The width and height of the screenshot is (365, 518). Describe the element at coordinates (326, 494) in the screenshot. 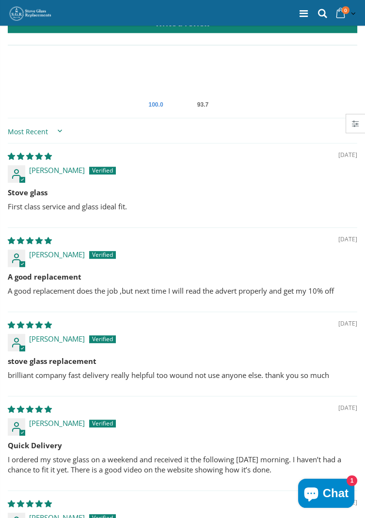

I see `inbox-online-store-chat: Shopify online store chat` at that location.